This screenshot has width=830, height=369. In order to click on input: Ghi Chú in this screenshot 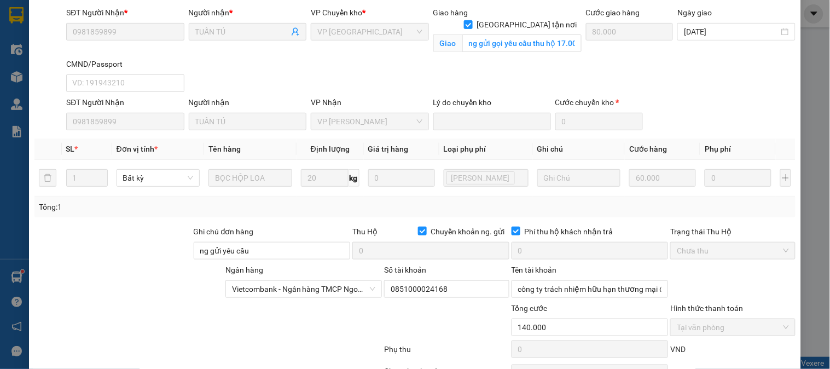, I will do `click(579, 178)`.